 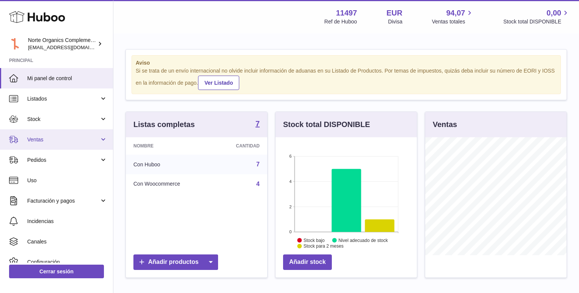 What do you see at coordinates (67, 241) in the screenshot?
I see `span: Canales` at bounding box center [67, 241].